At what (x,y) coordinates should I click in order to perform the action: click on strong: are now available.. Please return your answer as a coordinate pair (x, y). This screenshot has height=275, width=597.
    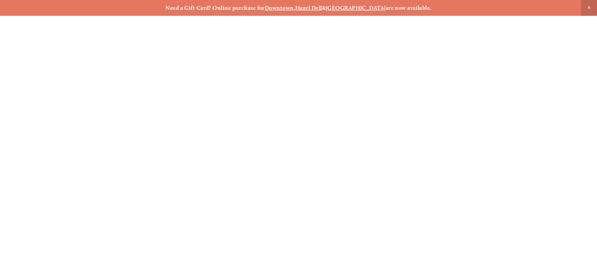
    Looking at the image, I should click on (409, 8).